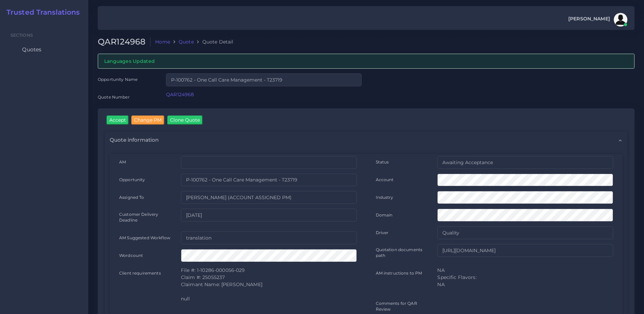 The width and height of the screenshot is (644, 314). Describe the element at coordinates (402, 253) in the screenshot. I see `label: Quotation documents path` at that location.